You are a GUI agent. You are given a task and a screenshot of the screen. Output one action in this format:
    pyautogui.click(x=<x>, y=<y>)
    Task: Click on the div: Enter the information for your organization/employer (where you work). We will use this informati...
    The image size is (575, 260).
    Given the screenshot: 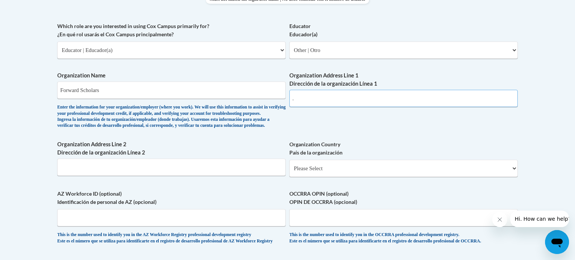 What is the action you would take?
    pyautogui.click(x=171, y=117)
    